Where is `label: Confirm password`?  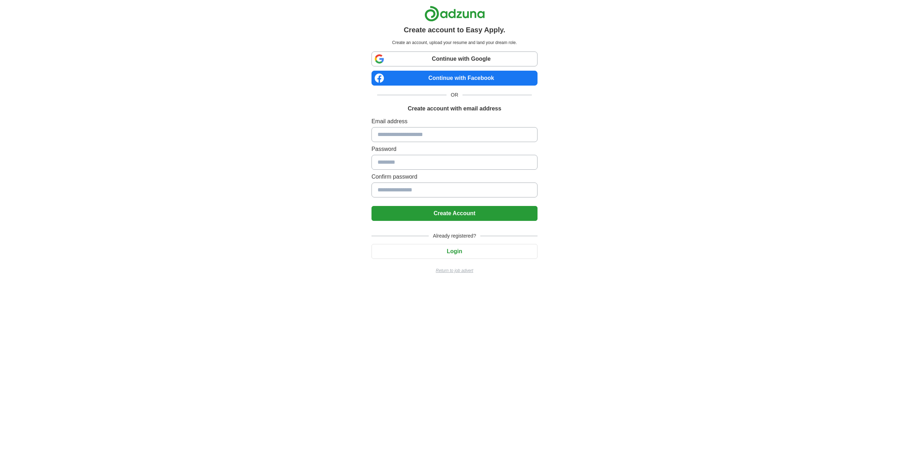 label: Confirm password is located at coordinates (454, 177).